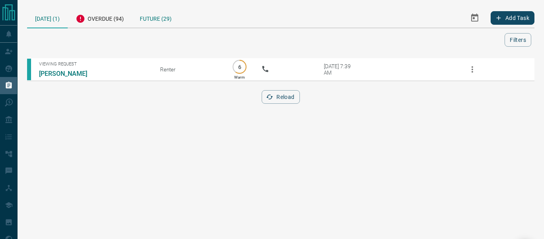 This screenshot has height=239, width=544. Describe the element at coordinates (280, 97) in the screenshot. I see `button: Reload` at that location.